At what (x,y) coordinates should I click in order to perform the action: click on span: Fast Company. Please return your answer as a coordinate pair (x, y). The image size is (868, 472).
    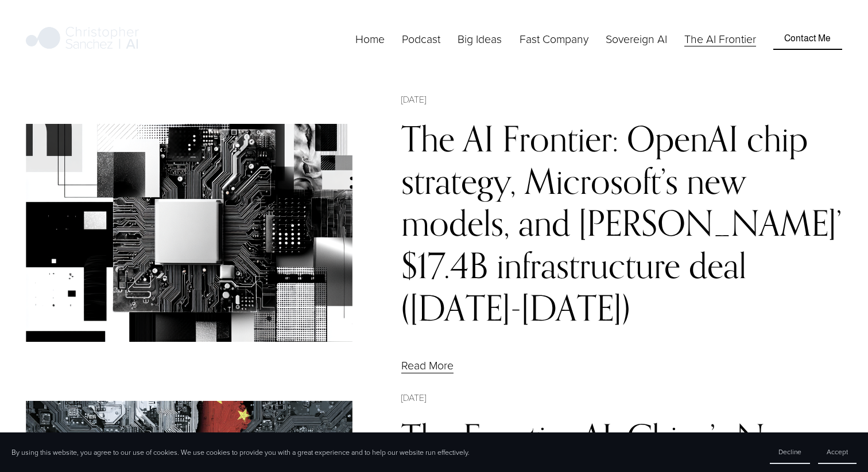
    Looking at the image, I should click on (554, 39).